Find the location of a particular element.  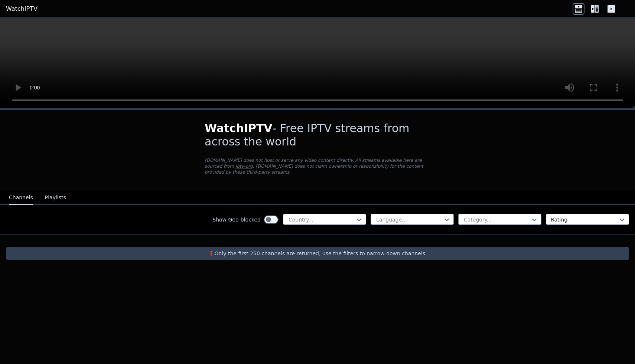

a: iptv-org is located at coordinates (244, 166).